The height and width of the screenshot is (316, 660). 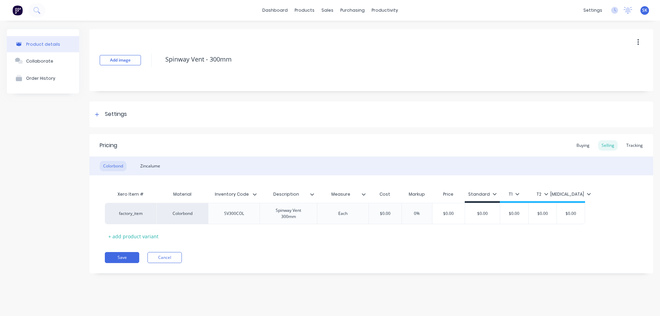 I want to click on div: 0%, so click(x=417, y=214).